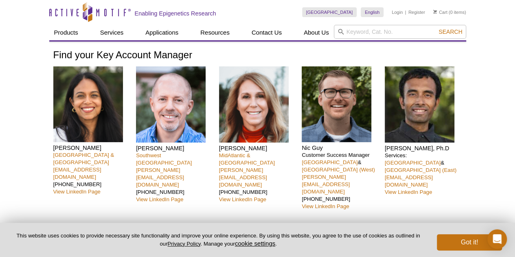 This screenshot has width=515, height=257. I want to click on img: Patrisha Femia headshot, so click(254, 104).